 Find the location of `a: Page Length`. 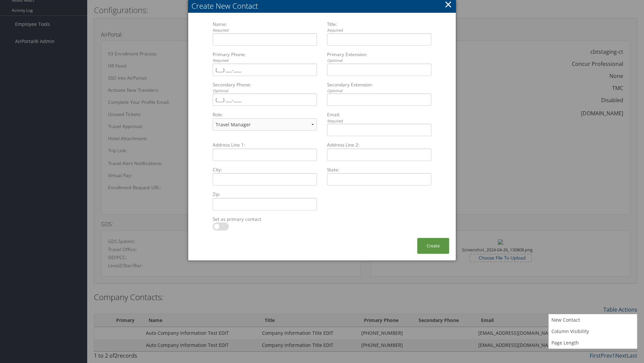

a: Page Length is located at coordinates (593, 342).